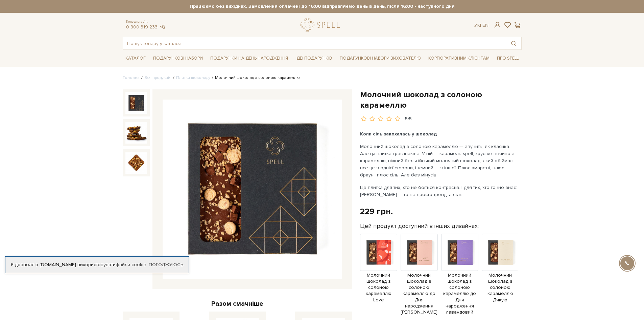 This screenshot has height=320, width=644. Describe the element at coordinates (166, 265) in the screenshot. I see `a: Погоджуюсь` at that location.